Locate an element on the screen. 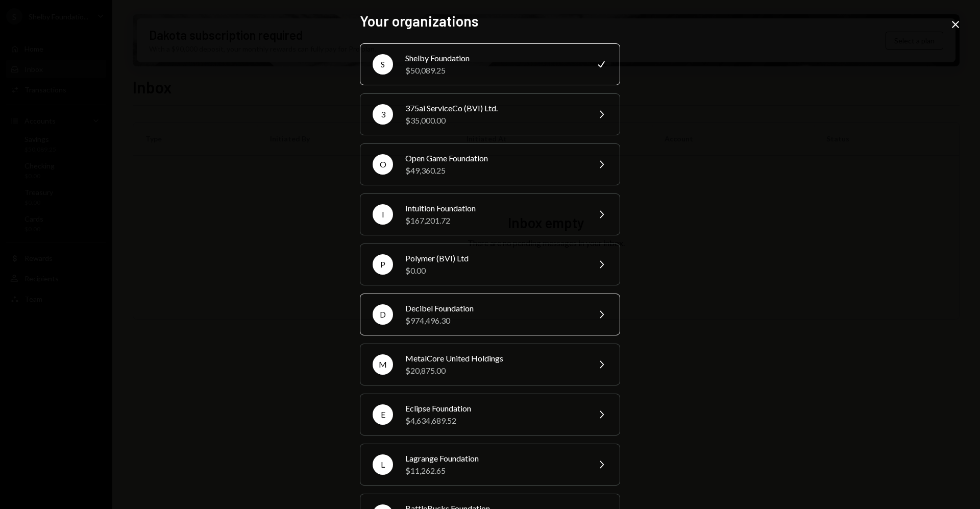  button: PPolymer (BVI) Ltd$0.00 is located at coordinates (490, 264).